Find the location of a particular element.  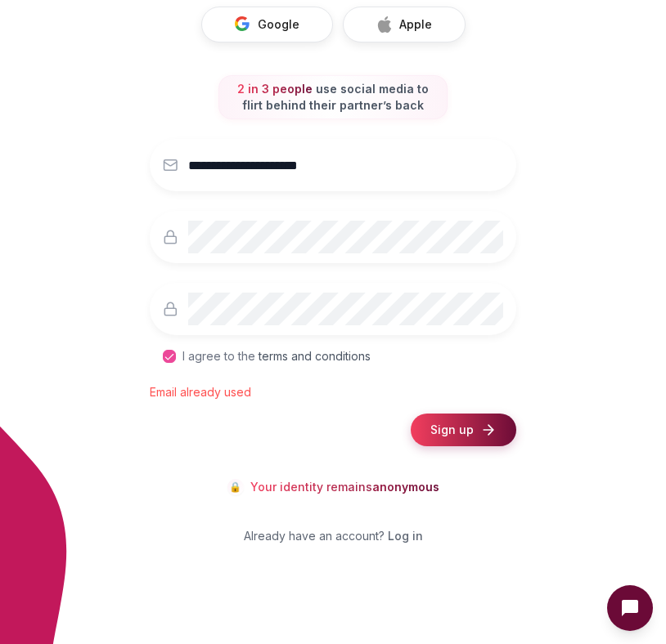

button: Google is located at coordinates (267, 25).